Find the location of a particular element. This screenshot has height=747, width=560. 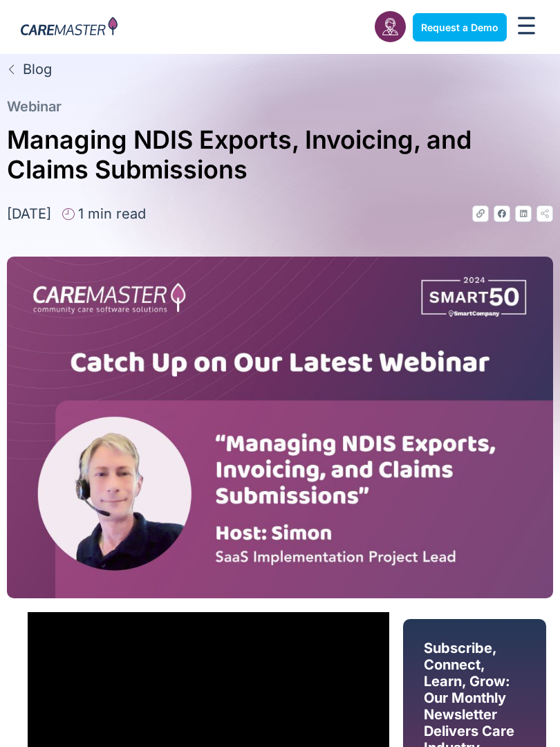

a: Request a Demo is located at coordinates (460, 27).